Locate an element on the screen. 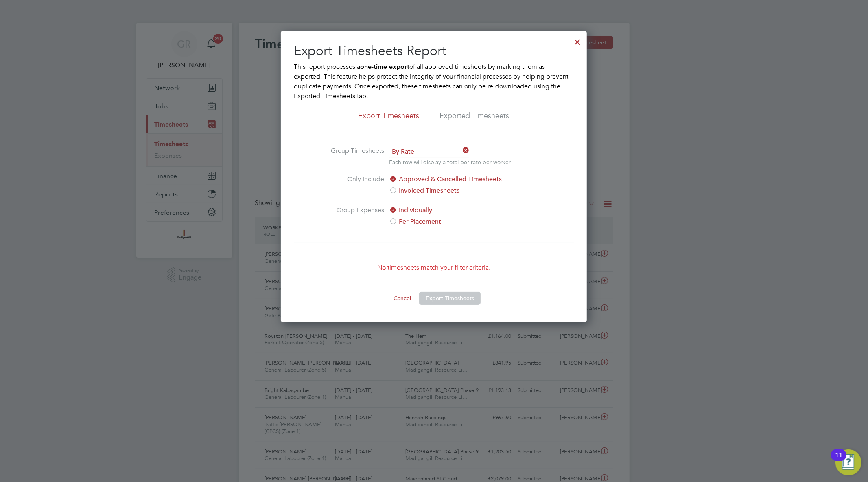  label: Only Include is located at coordinates (353, 185).